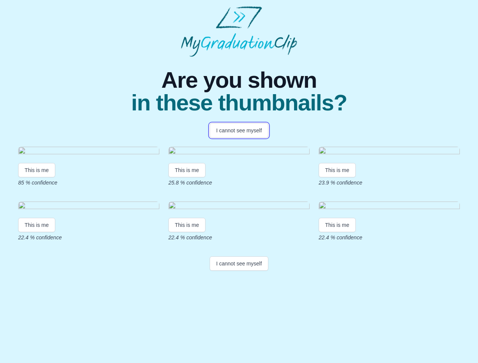  What do you see at coordinates (239, 206) in the screenshot?
I see `img: 68a9e300ae8fbcbeac1742be7dcf64ffd64e32ea.gif` at bounding box center [239, 206].